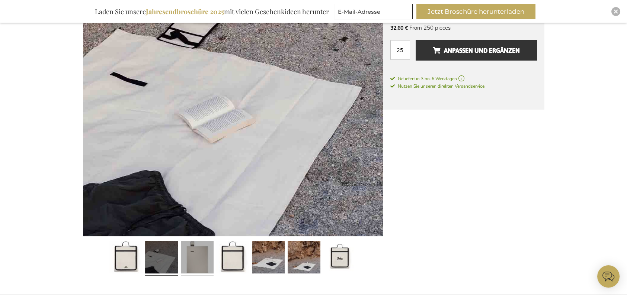 This screenshot has height=295, width=627. I want to click on b: Jahresendbroschüre 2025, so click(185, 12).